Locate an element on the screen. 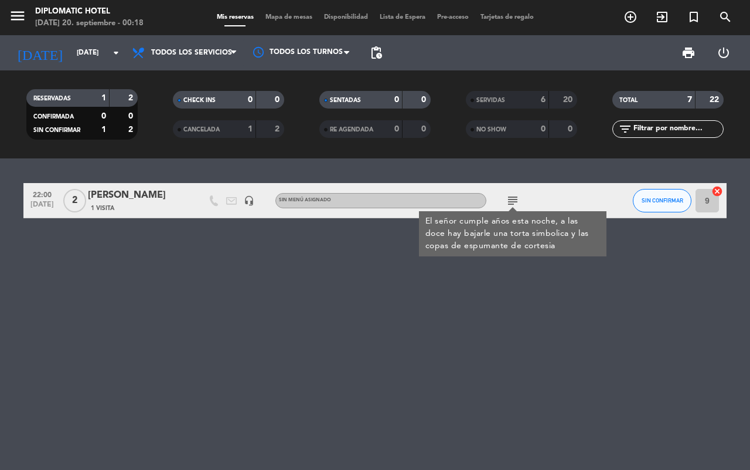 This screenshot has height=470, width=750. span: 2 is located at coordinates (74, 200).